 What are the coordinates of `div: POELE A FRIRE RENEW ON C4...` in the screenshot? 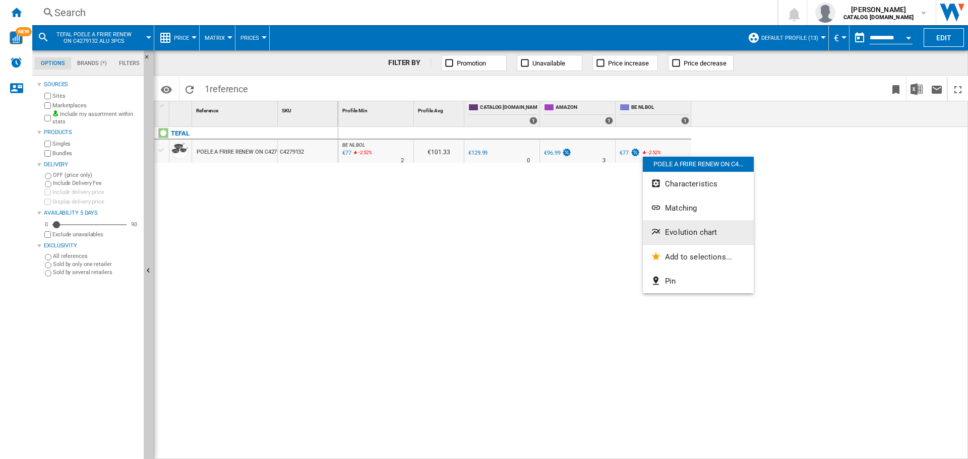 It's located at (698, 164).